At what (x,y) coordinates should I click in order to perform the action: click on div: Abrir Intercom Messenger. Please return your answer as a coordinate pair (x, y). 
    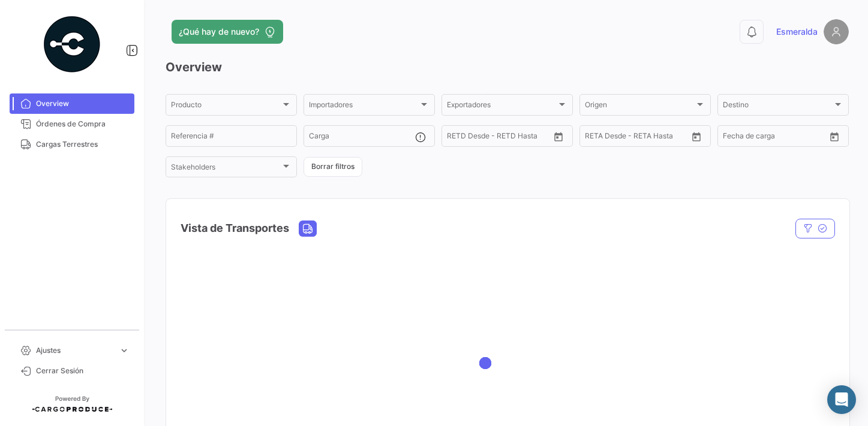
    Looking at the image, I should click on (842, 400).